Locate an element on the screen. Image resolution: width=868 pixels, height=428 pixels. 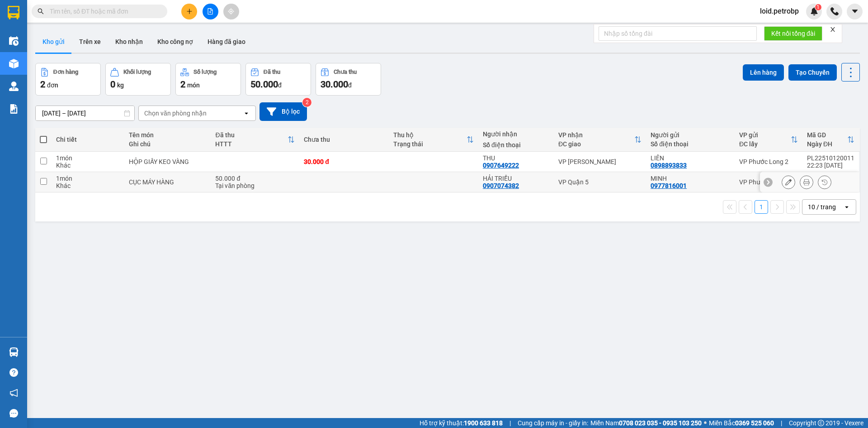
div: Tên món is located at coordinates (167, 135).